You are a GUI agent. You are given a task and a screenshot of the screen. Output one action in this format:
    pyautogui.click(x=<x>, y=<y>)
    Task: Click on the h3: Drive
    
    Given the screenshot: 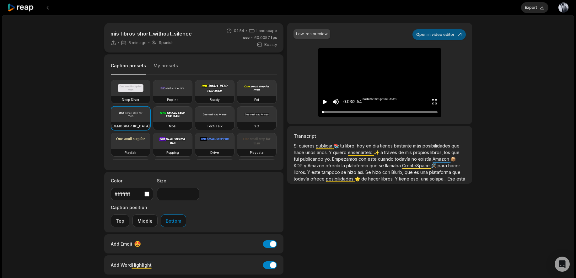 What is the action you would take?
    pyautogui.click(x=214, y=152)
    